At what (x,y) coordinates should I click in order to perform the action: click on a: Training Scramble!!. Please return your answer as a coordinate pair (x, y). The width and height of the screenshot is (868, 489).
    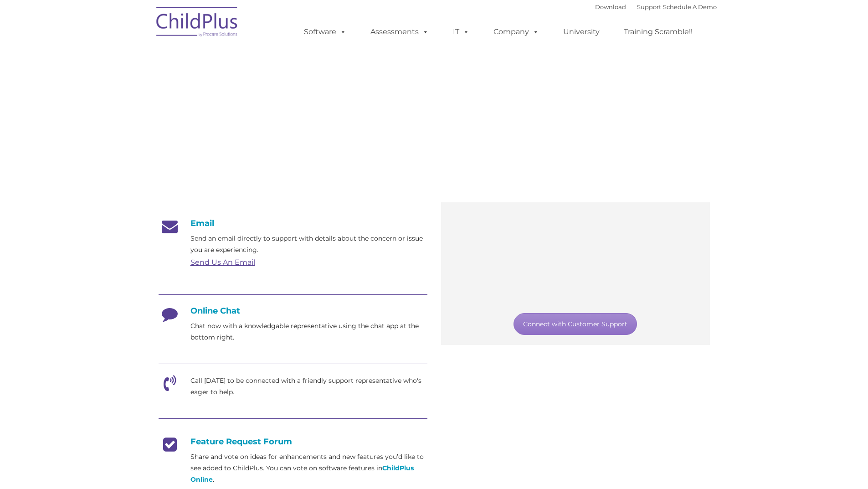
    Looking at the image, I should click on (658, 32).